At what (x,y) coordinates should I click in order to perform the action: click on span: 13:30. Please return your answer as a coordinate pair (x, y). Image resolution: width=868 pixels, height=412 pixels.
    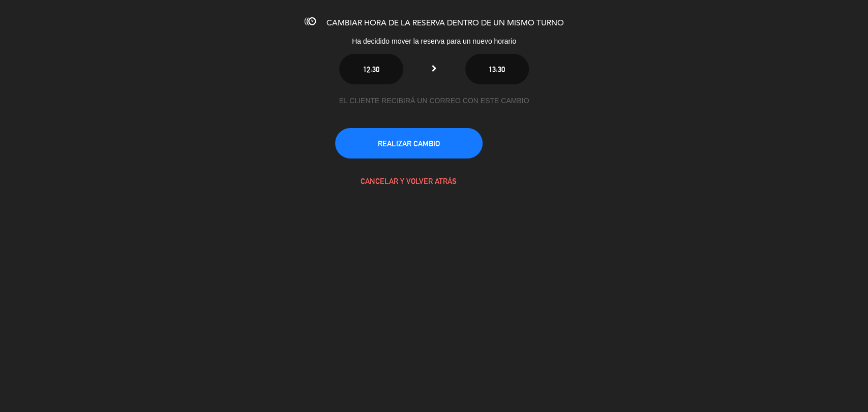
    Looking at the image, I should click on (496, 69).